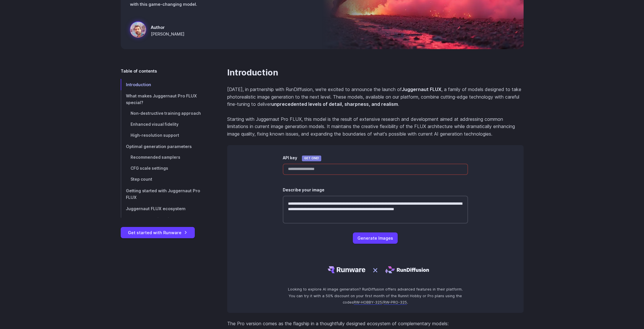 Image resolution: width=644 pixels, height=329 pixels. What do you see at coordinates (165, 168) in the screenshot?
I see `a: CFG scale settings` at bounding box center [165, 168].